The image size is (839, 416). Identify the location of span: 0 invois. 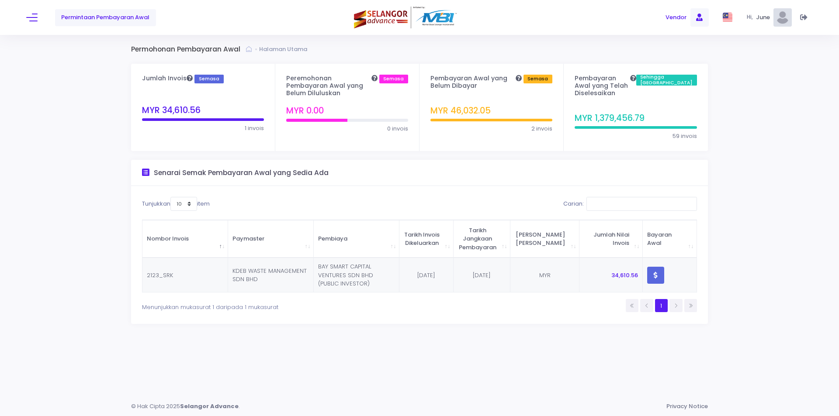
(398, 129).